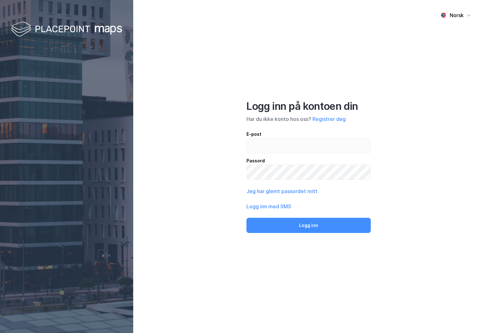  I want to click on button: Logg inn med SMS, so click(268, 207).